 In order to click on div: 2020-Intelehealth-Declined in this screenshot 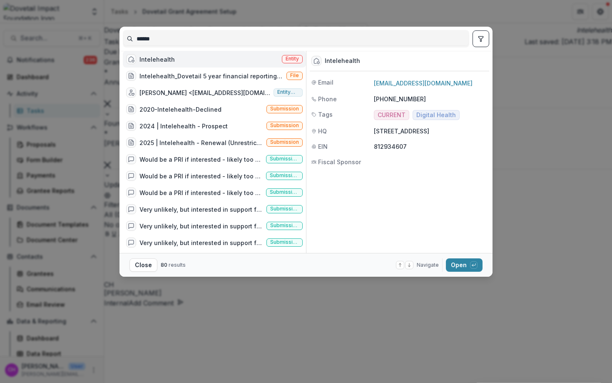, I will do `click(180, 109)`.